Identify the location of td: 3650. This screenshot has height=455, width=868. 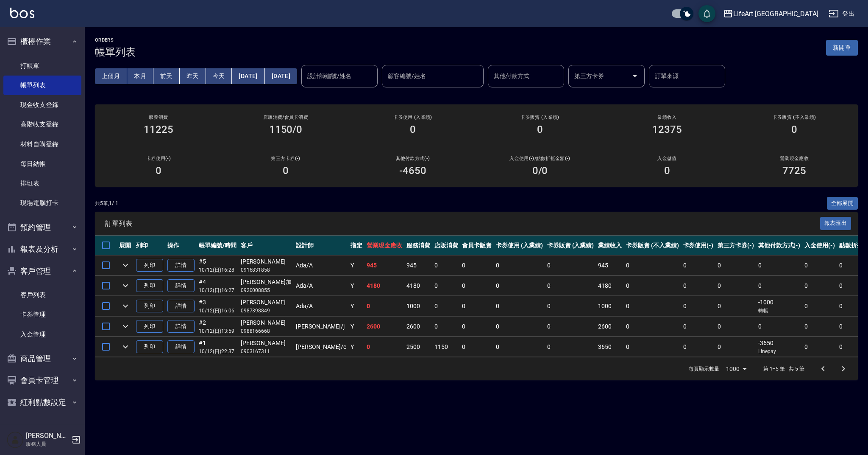
(609, 346).